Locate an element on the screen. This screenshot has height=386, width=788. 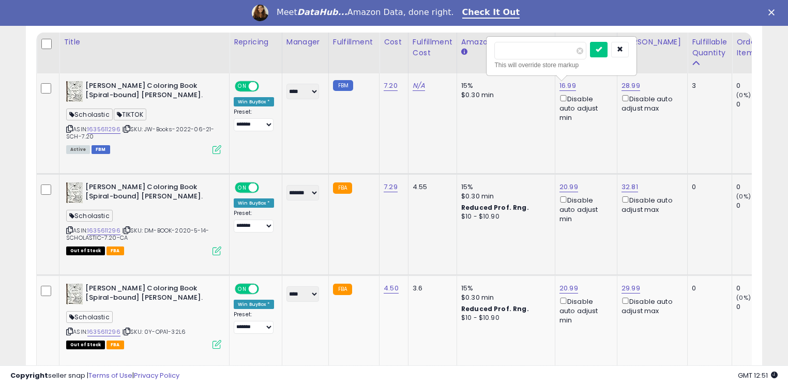
a: 4.50 is located at coordinates (391, 289).